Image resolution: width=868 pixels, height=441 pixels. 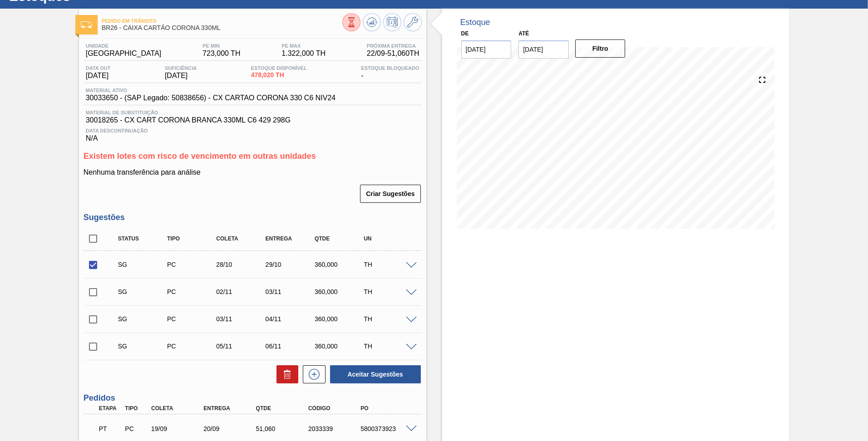 I want to click on span: Próxima Entrega, so click(x=393, y=46).